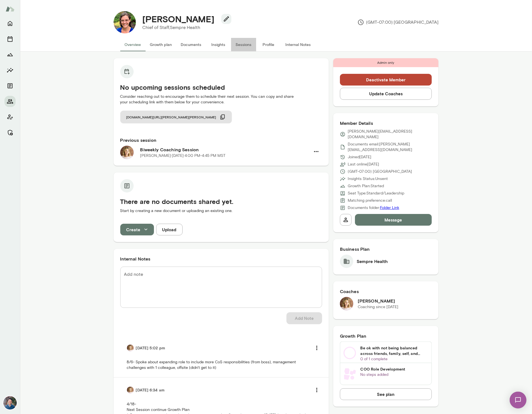  Describe the element at coordinates (221, 87) in the screenshot. I see `h5: No upcoming sessions scheduled` at that location.